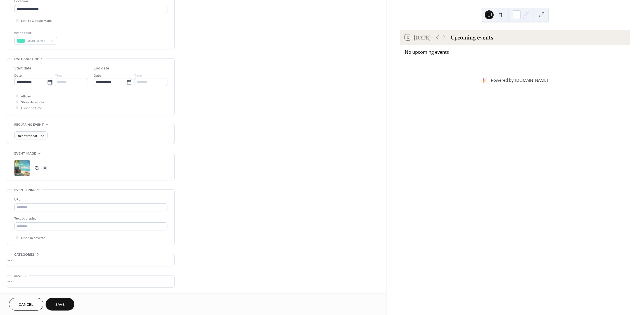  What do you see at coordinates (26, 59) in the screenshot?
I see `span: Date and time` at bounding box center [26, 59].